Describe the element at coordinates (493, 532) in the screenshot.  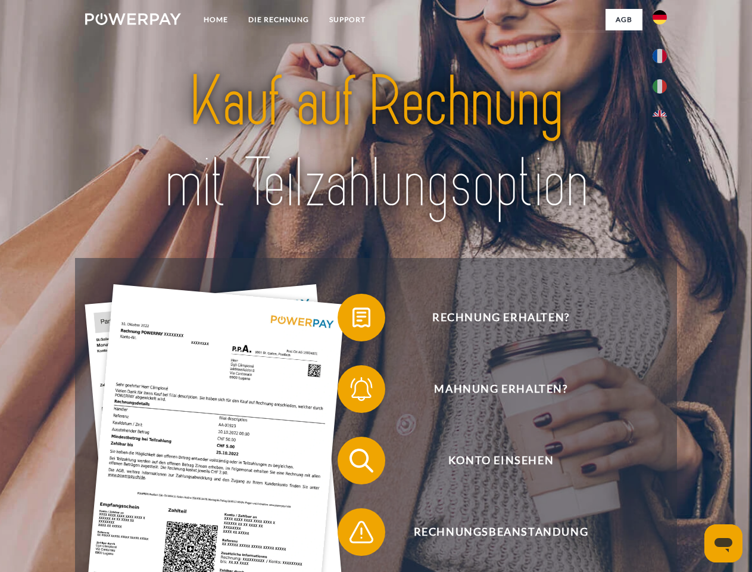
I see `a: Rechnungsbeanstandung` at that location.